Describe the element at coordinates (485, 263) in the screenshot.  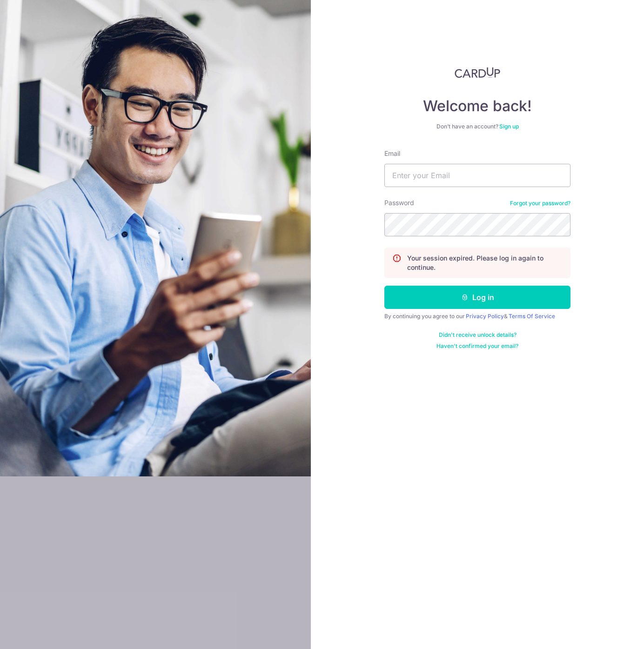
I see `p: Your session expired. Please log in again to continue.` at that location.